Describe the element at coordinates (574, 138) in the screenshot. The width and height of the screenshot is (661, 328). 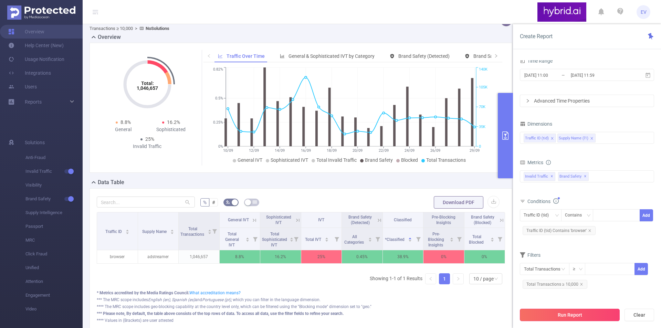
I see `div: Supply Name (l1)` at that location.